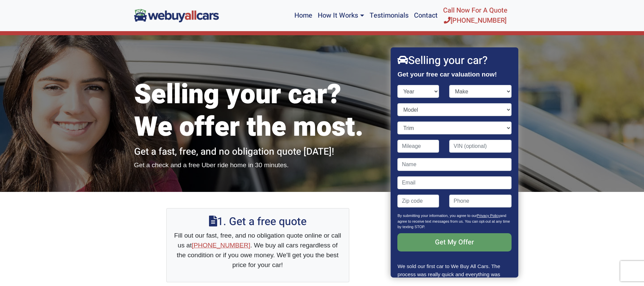  I want to click on input: Zip code, so click(419, 201).